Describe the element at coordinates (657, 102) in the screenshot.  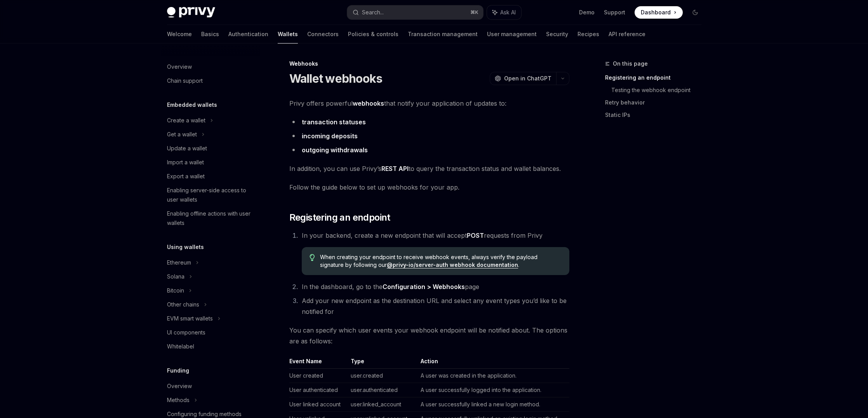
I see `a: Retry behavior` at that location.